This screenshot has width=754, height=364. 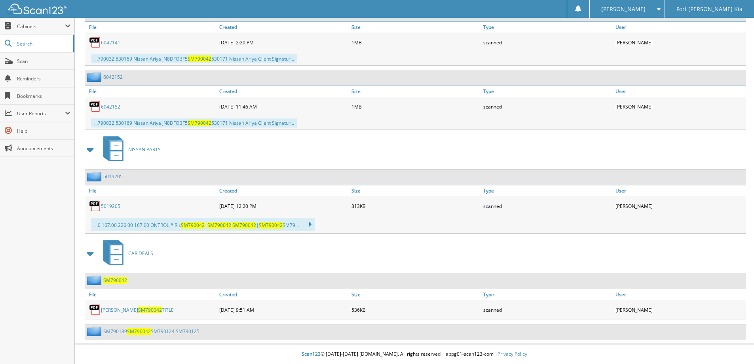 What do you see at coordinates (44, 131) in the screenshot?
I see `span: Help` at bounding box center [44, 131].